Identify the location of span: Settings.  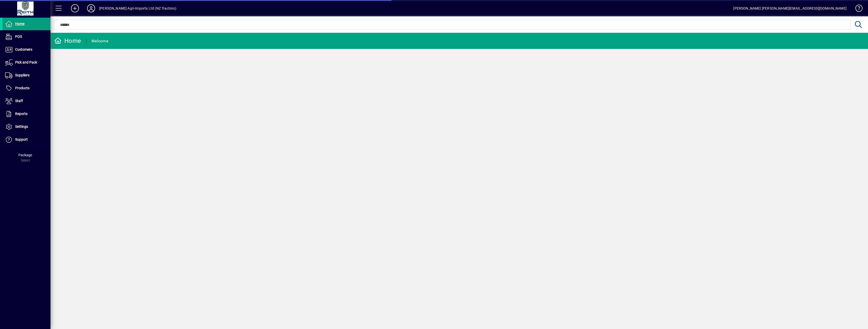
(22, 127).